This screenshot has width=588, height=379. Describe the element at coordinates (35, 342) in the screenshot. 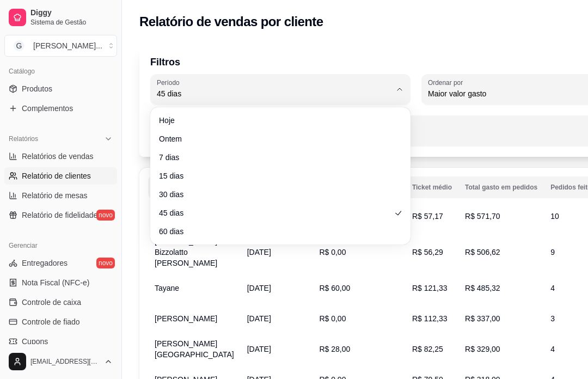

I see `span: Cupons` at that location.